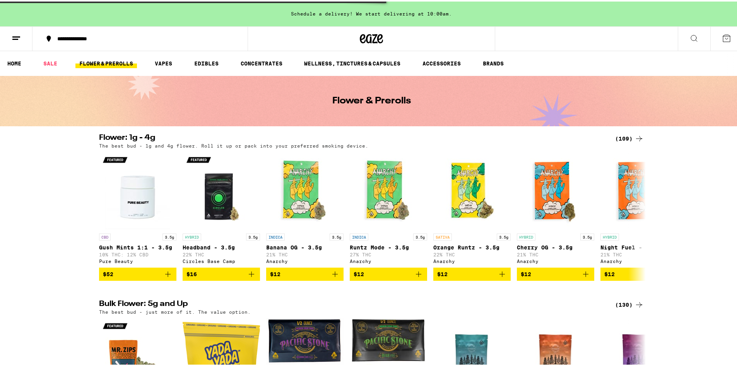  What do you see at coordinates (305, 189) in the screenshot?
I see `img: Anarchy - Banana OG - 3.5g` at bounding box center [305, 189].